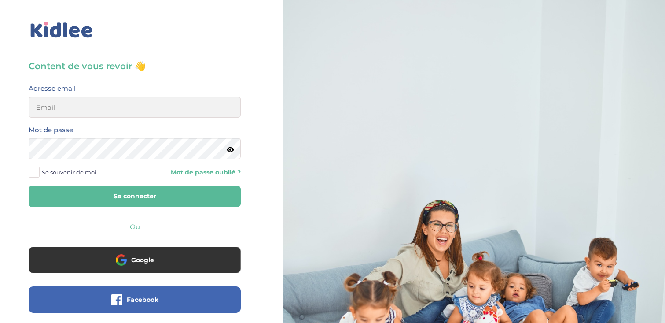  I want to click on a: Facebook, so click(135, 305).